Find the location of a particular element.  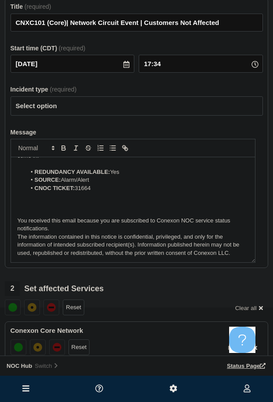

input: YYYY-MM-DD is located at coordinates (72, 64).